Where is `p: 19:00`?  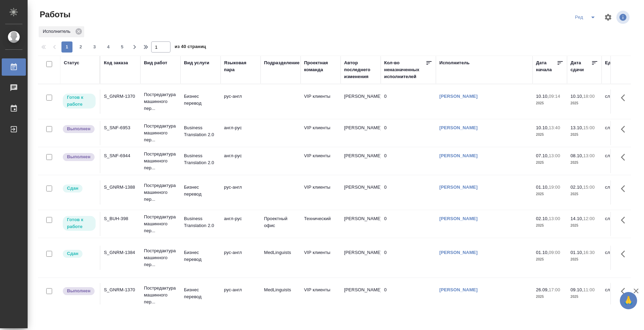
p: 19:00 is located at coordinates (554, 187).